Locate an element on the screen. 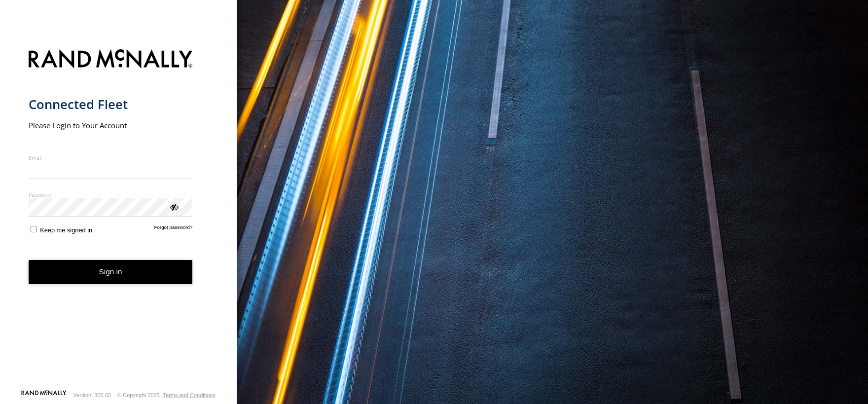 The width and height of the screenshot is (868, 404). form: main is located at coordinates (118, 216).